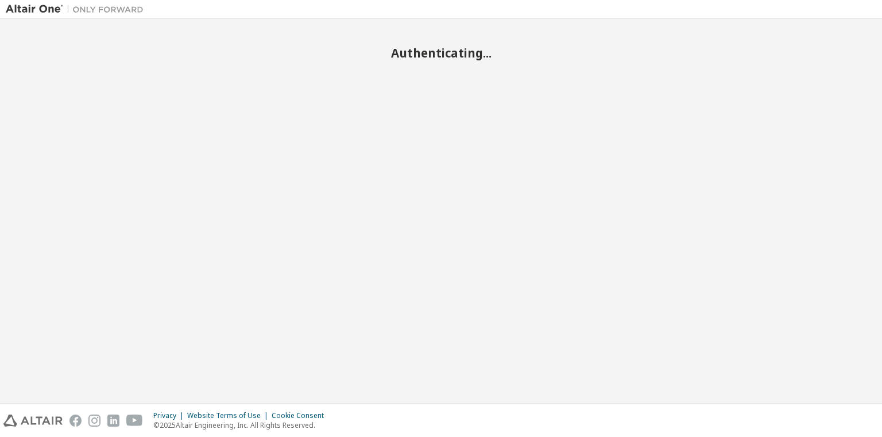  What do you see at coordinates (78, 9) in the screenshot?
I see `img: Altair One` at bounding box center [78, 9].